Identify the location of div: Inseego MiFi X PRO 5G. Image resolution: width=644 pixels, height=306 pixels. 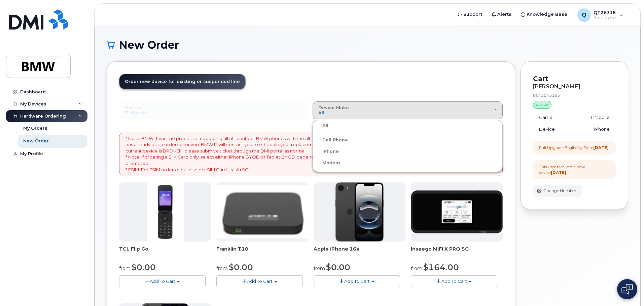
(456, 252).